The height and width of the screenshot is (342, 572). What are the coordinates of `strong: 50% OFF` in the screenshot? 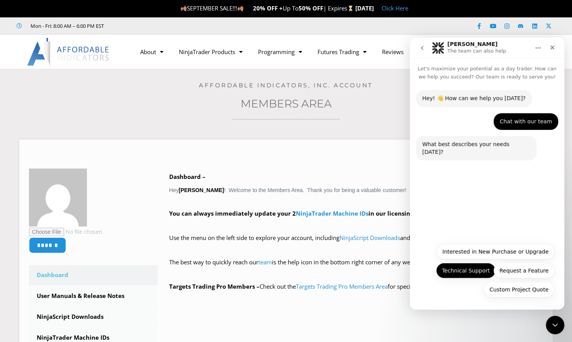 It's located at (311, 8).